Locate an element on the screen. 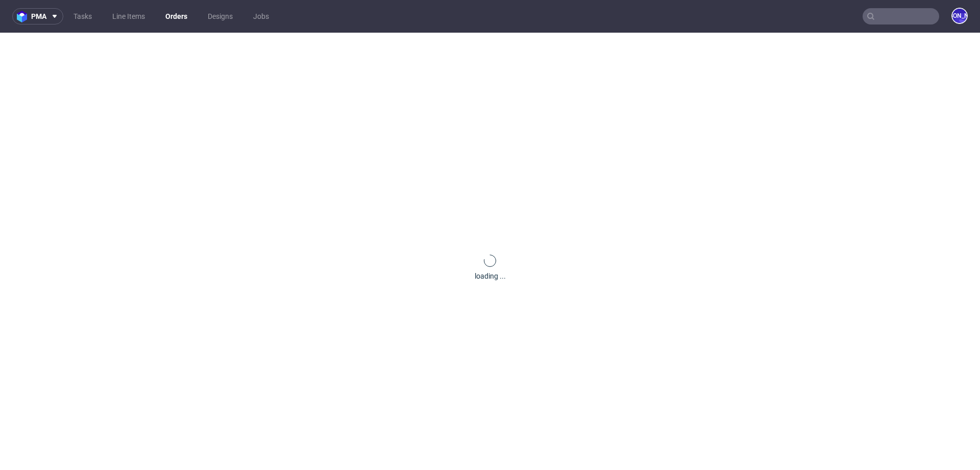 This screenshot has width=980, height=470. img: logo is located at coordinates (24, 16).